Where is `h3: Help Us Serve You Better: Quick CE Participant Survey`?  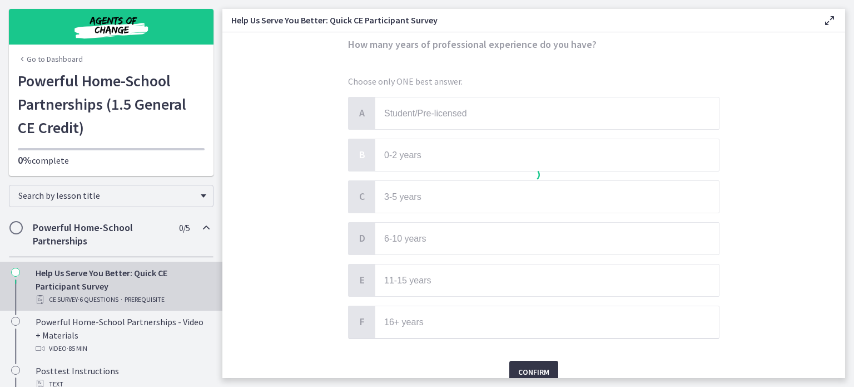 h3: Help Us Serve You Better: Quick CE Participant Survey is located at coordinates (518, 20).